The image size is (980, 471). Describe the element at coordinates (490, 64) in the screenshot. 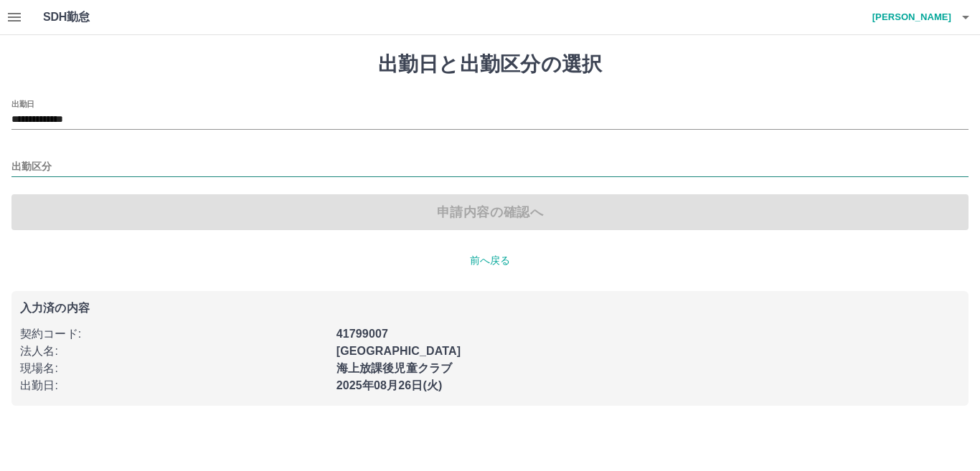

I see `h1: 出勤日と出勤区分の選択` at that location.